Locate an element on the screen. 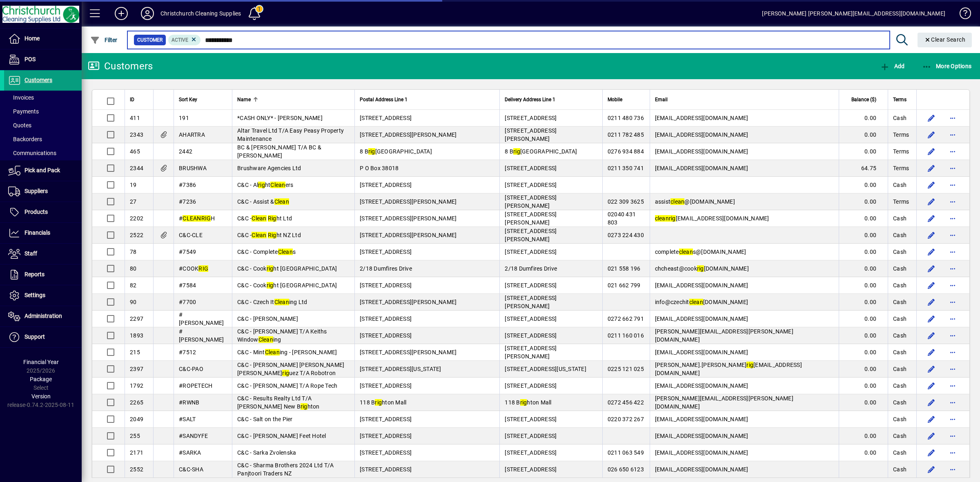  span: #7700 is located at coordinates (187, 302).